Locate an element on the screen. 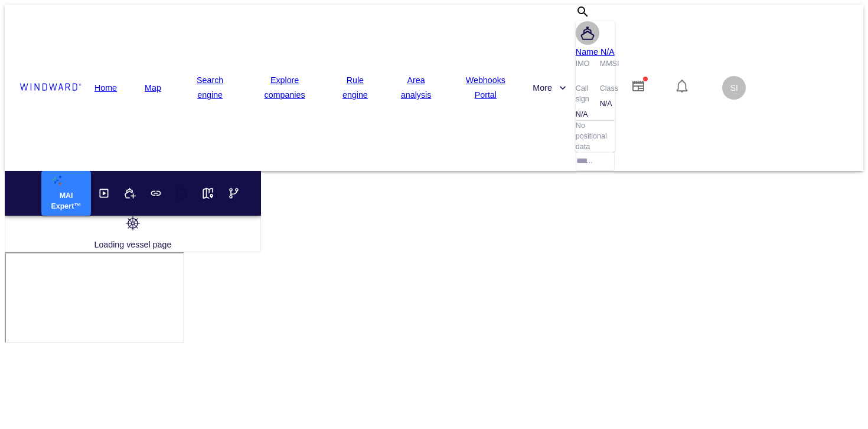 Image resolution: width=868 pixels, height=429 pixels. p: Loading vessel page is located at coordinates (132, 245).